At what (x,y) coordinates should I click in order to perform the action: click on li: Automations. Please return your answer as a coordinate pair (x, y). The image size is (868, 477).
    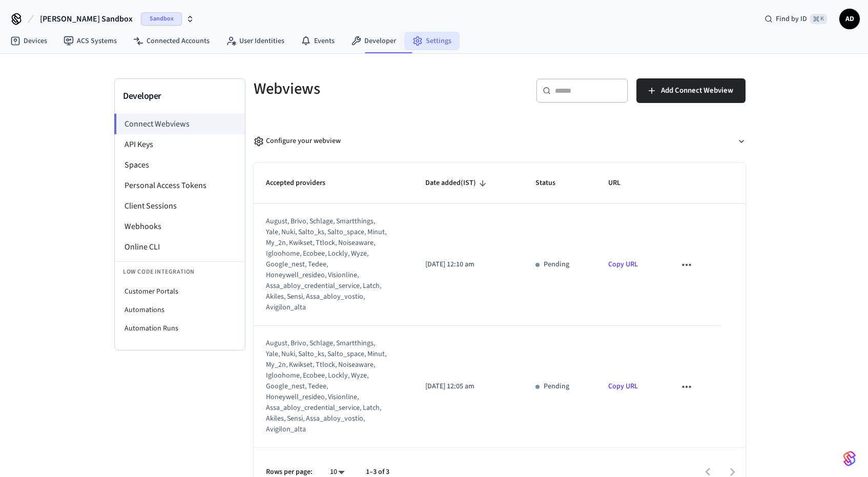
    Looking at the image, I should click on (180, 310).